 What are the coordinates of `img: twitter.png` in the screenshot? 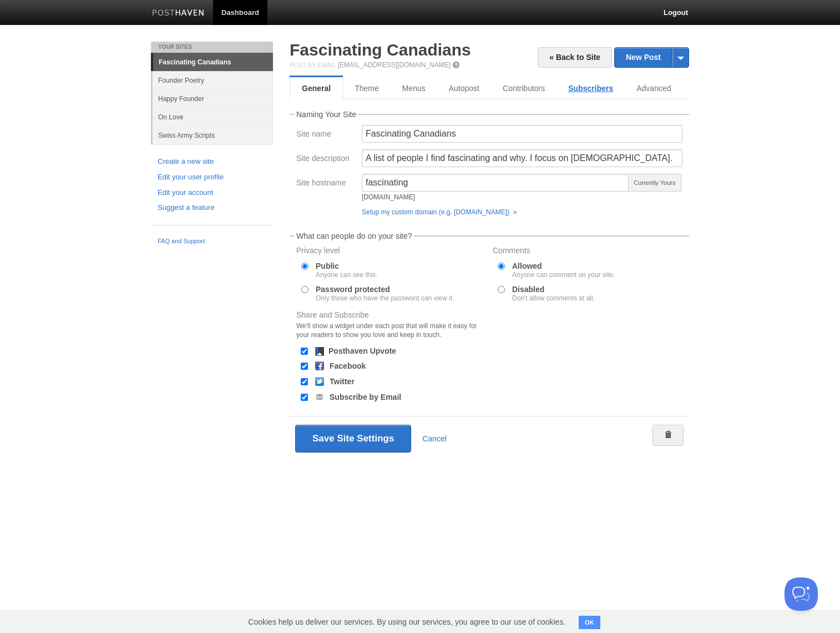 It's located at (320, 382).